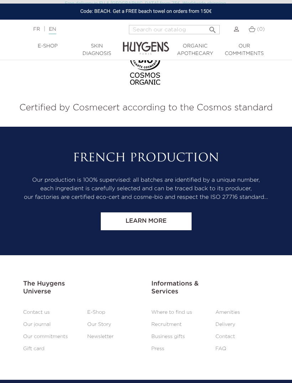 Image resolution: width=292 pixels, height=383 pixels. Describe the element at coordinates (36, 312) in the screenshot. I see `a: Contact us` at that location.